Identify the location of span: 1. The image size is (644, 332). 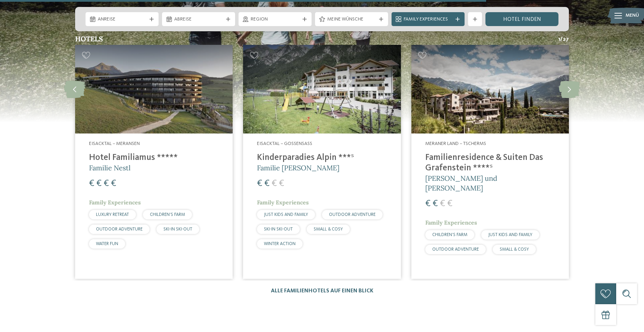
(558, 39).